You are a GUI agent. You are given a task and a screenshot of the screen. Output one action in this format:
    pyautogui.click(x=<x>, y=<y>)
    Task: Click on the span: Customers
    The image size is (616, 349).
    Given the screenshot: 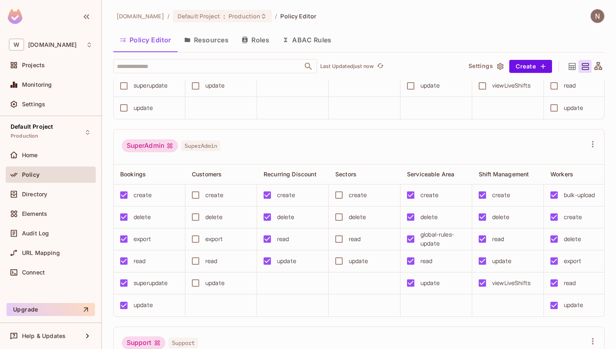 What is the action you would take?
    pyautogui.click(x=207, y=174)
    